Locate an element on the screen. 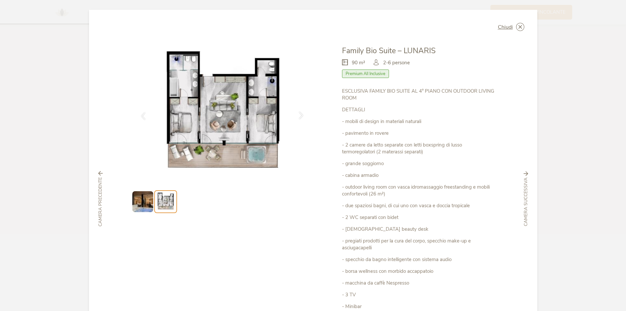 This screenshot has height=311, width=626. span: Family Bio Suite – LUNARIS is located at coordinates (389, 51).